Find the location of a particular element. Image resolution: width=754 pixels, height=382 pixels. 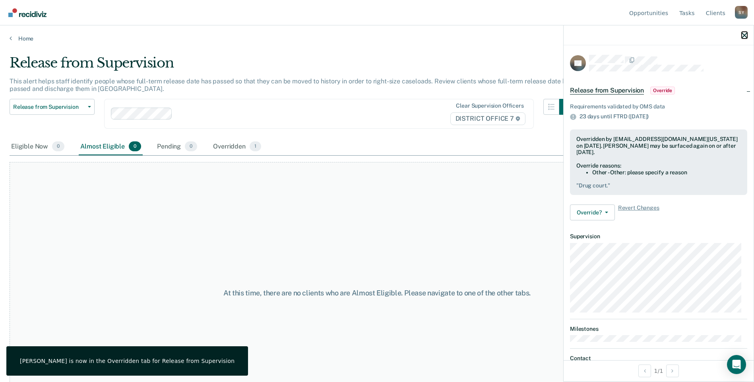

dt: Contact is located at coordinates (658, 358).